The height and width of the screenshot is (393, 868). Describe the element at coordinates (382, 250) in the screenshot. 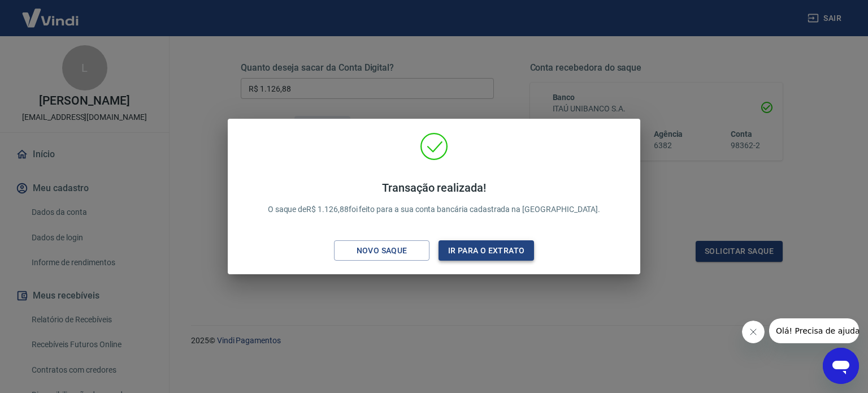

I see `div: Novo saque` at that location.